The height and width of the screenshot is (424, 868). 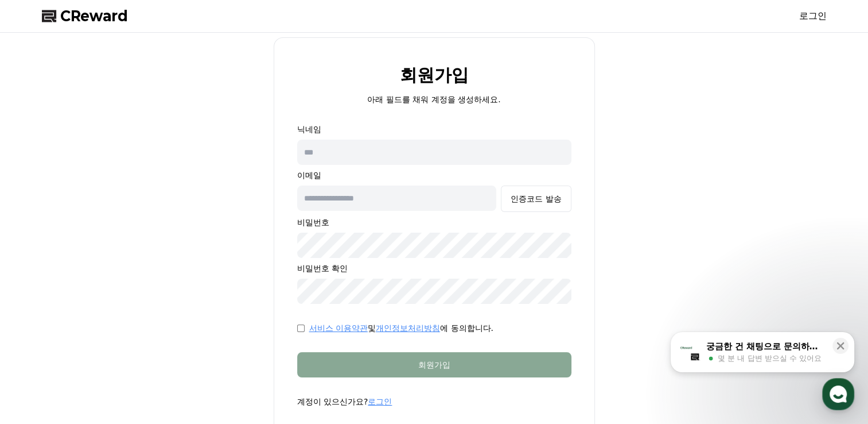 I want to click on a: 홈, so click(x=40, y=343).